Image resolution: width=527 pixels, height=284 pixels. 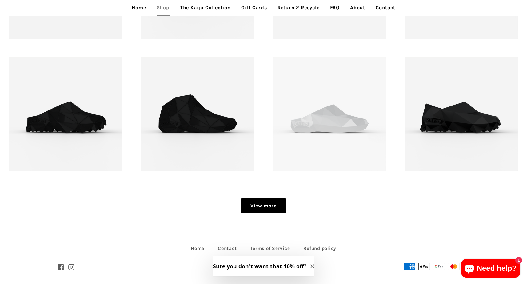 What do you see at coordinates (270, 248) in the screenshot?
I see `a: Terms of Service` at bounding box center [270, 248].